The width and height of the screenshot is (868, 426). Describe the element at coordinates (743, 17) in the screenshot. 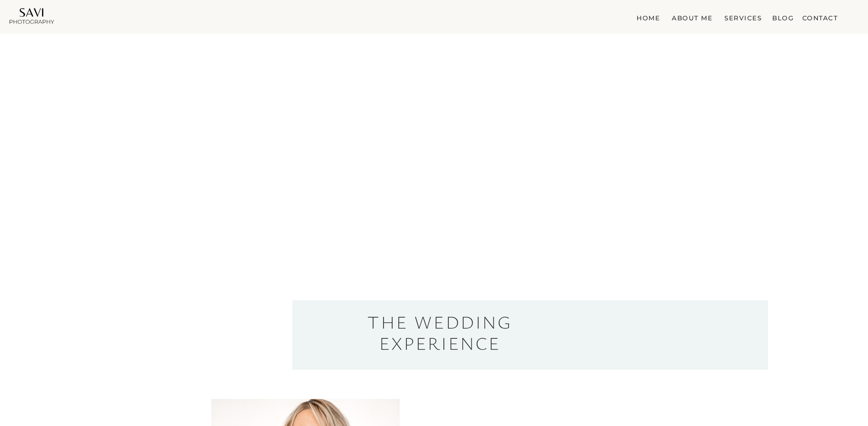

I see `a: Services` at that location.